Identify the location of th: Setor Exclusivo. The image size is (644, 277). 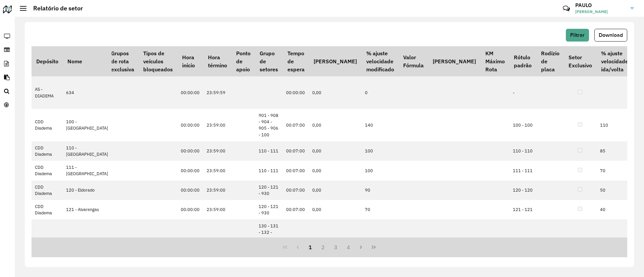
(580, 61).